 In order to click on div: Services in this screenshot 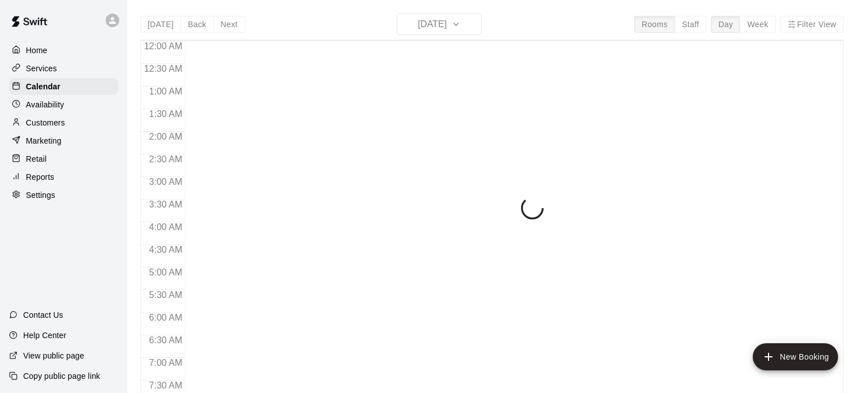, I will do `click(63, 69)`.